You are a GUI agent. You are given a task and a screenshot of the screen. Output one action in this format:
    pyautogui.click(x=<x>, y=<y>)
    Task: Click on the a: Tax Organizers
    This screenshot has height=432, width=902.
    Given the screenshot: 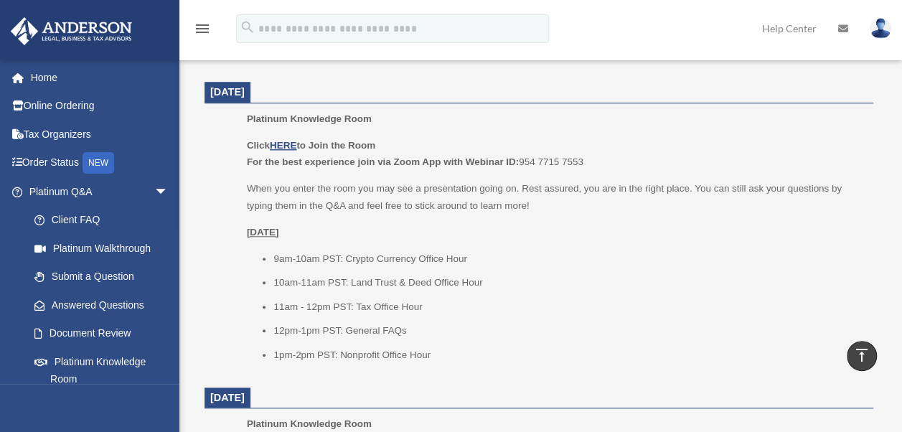 What is the action you would take?
    pyautogui.click(x=100, y=134)
    